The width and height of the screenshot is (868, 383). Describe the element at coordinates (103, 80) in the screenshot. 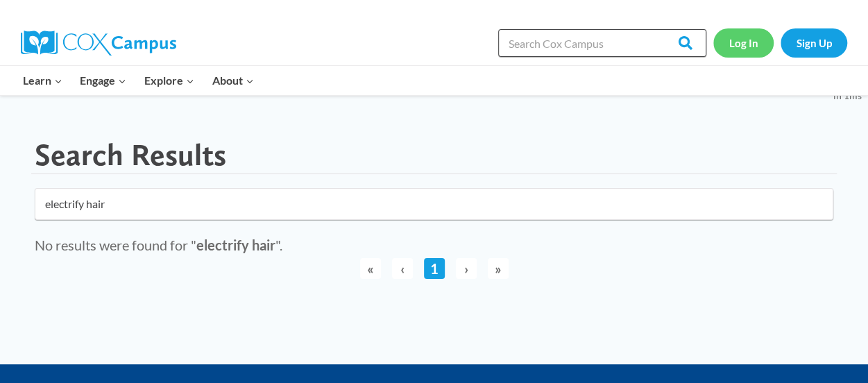

I see `button: Child menu of Engage` at that location.